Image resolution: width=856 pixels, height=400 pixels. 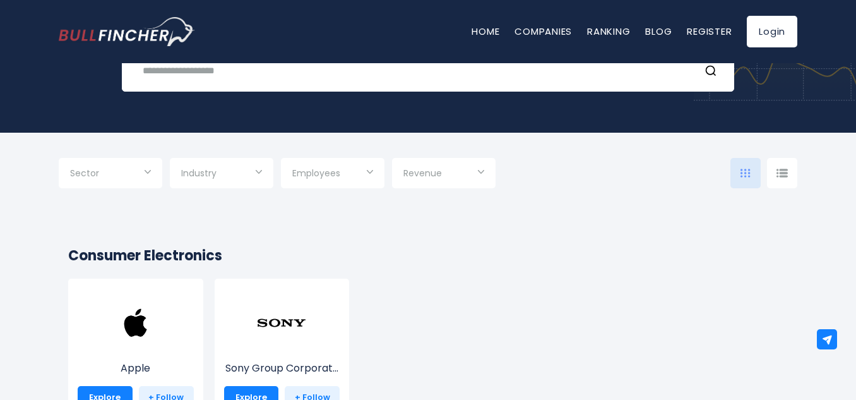 What do you see at coordinates (136, 348) in the screenshot?
I see `a: Apple` at bounding box center [136, 348].